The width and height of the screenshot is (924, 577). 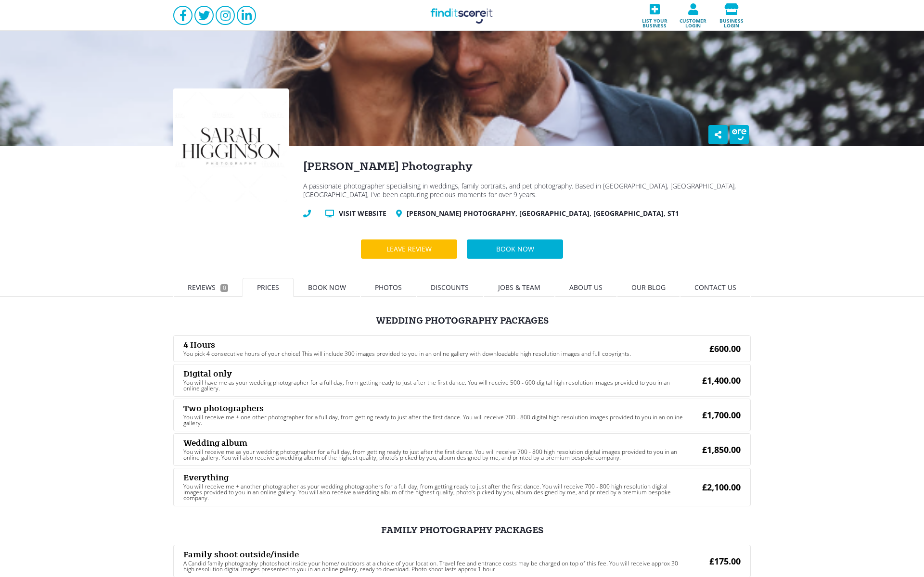 I want to click on div: Wedding album, so click(x=433, y=443).